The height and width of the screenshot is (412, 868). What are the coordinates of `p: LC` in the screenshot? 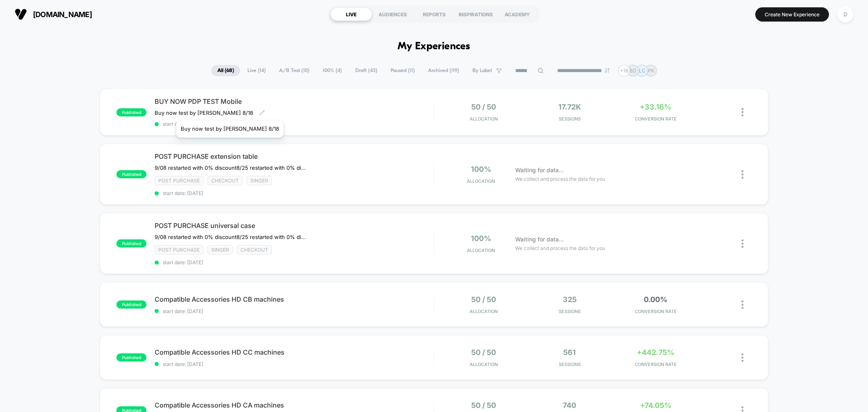 It's located at (642, 71).